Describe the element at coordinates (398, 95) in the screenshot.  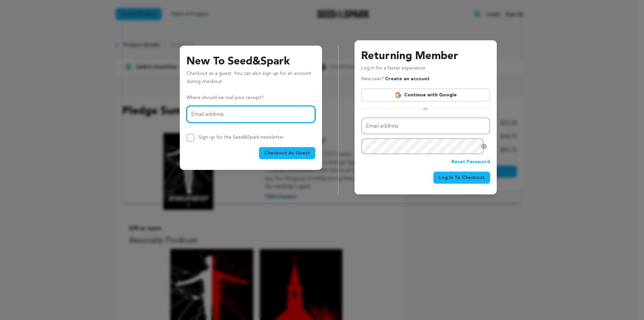
I see `img: Google logo` at that location.